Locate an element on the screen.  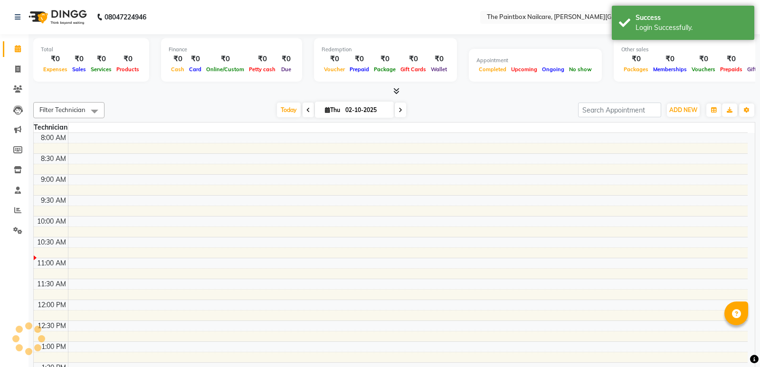
span: Due is located at coordinates (286, 69).